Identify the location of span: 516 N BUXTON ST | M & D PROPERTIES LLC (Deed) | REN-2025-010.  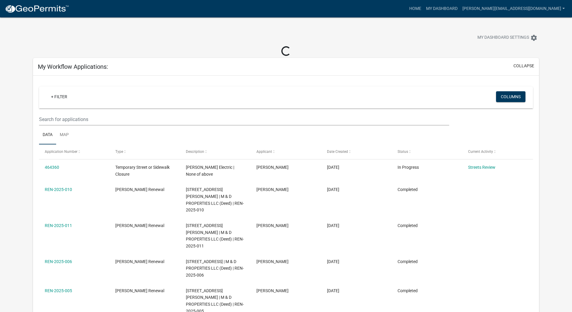
(215, 200).